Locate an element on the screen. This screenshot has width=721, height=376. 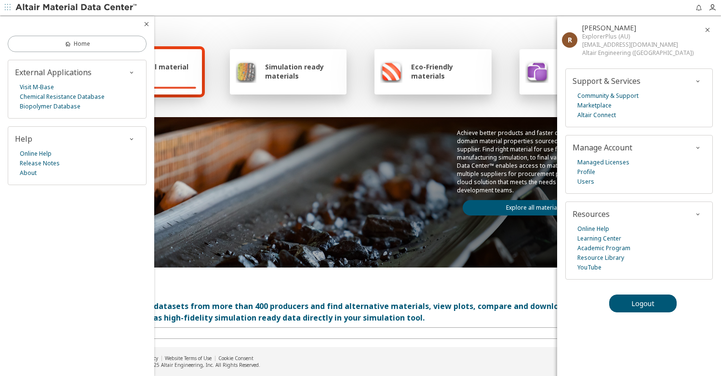
span: Support & Services is located at coordinates (607, 81).